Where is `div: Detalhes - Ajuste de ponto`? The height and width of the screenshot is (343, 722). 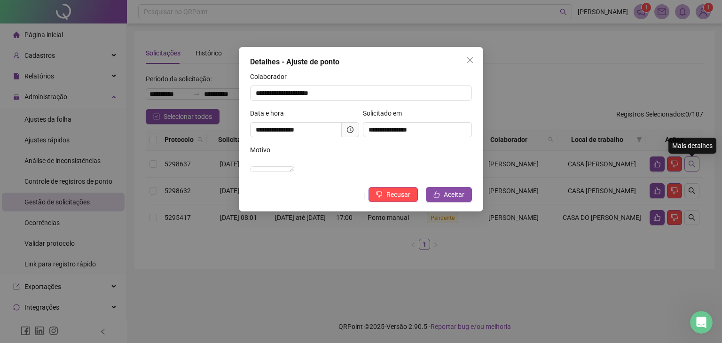 div: Detalhes - Ajuste de ponto is located at coordinates (361, 62).